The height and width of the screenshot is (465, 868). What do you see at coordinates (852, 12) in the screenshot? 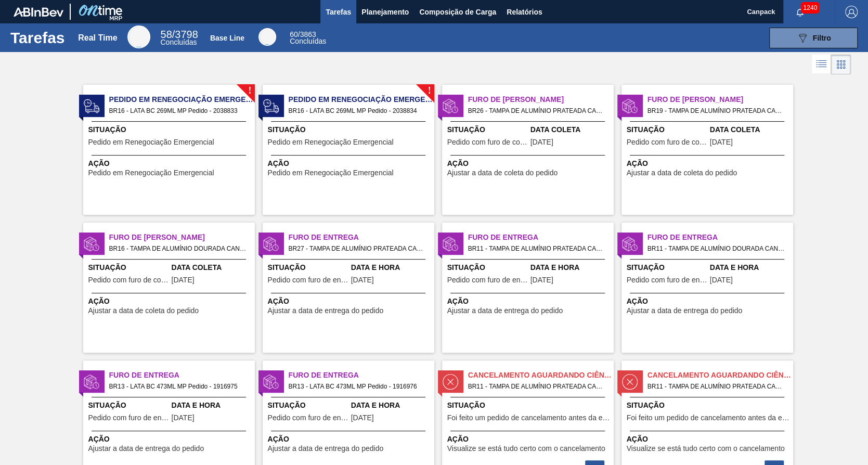
I see `img: Logout` at bounding box center [852, 12].